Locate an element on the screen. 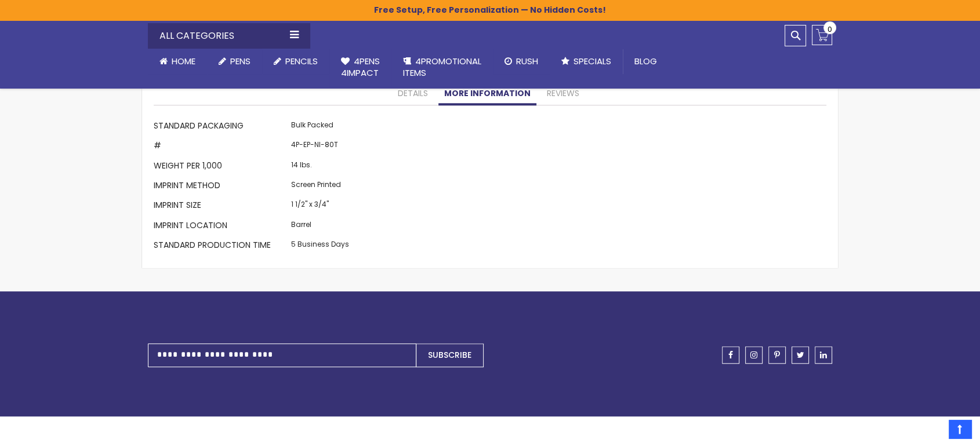 The height and width of the screenshot is (447, 980). th: Weight per 1,000 is located at coordinates (221, 167).